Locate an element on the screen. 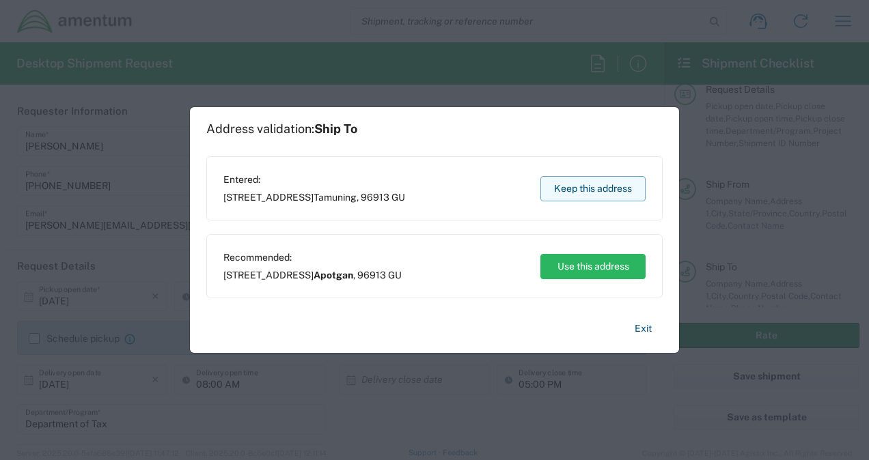 Image resolution: width=869 pixels, height=460 pixels. button: Exit is located at coordinates (643, 328).